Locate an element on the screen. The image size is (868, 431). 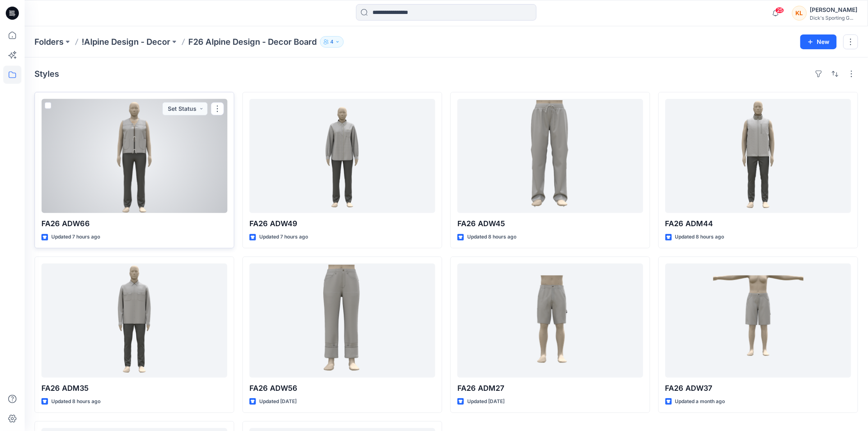
button: New is located at coordinates (818, 42).